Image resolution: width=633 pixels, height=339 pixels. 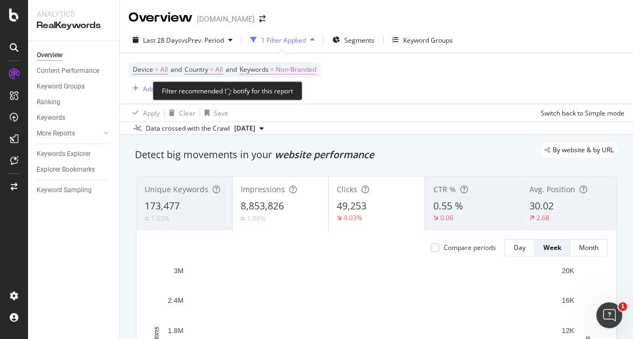 I want to click on span: 49,253, so click(x=351, y=205).